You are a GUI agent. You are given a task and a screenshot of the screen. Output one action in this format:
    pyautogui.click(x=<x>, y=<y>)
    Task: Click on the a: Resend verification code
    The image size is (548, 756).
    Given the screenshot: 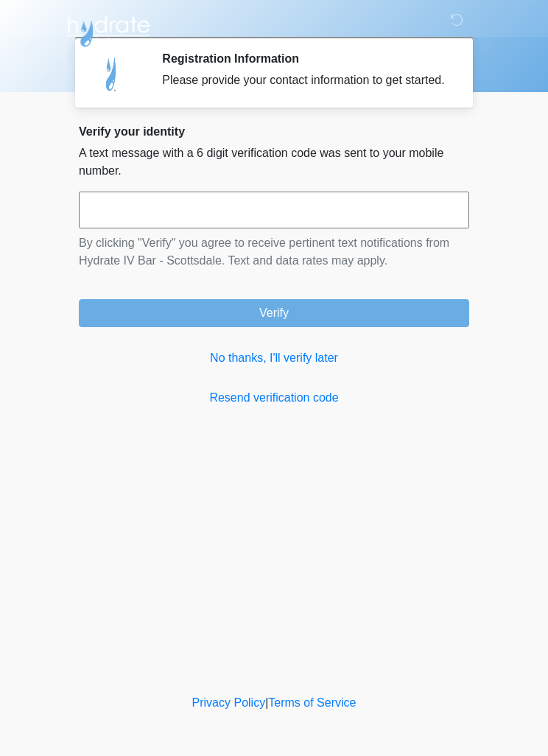 What is the action you would take?
    pyautogui.click(x=274, y=398)
    